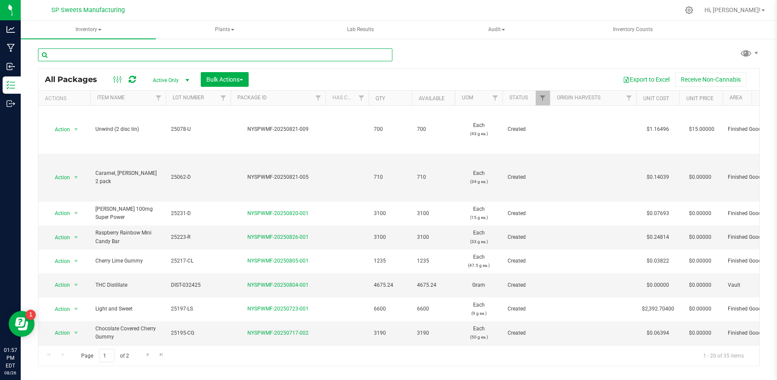 The height and width of the screenshot is (380, 777). What do you see at coordinates (10, 372) in the screenshot?
I see `p: 08/26` at bounding box center [10, 372].